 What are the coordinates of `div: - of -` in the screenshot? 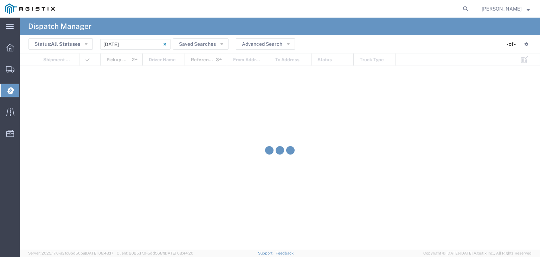 It's located at (513, 44).